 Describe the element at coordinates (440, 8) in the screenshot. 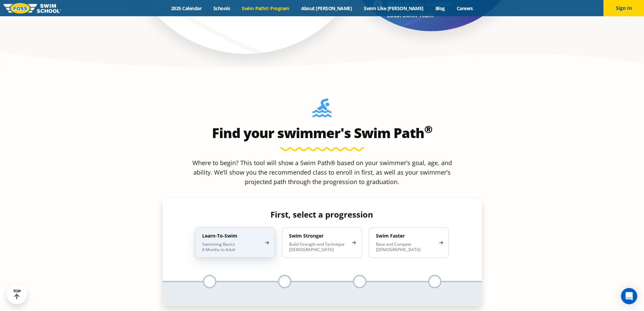

I see `a: Blog` at that location.